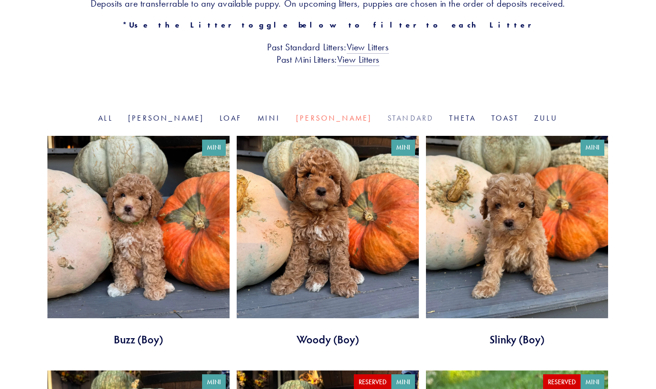 The height and width of the screenshot is (389, 656). I want to click on a: Standard, so click(411, 118).